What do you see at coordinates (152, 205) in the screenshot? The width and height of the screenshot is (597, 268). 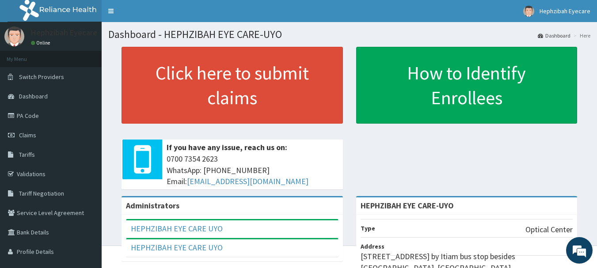 I see `b: Administrators` at bounding box center [152, 205].